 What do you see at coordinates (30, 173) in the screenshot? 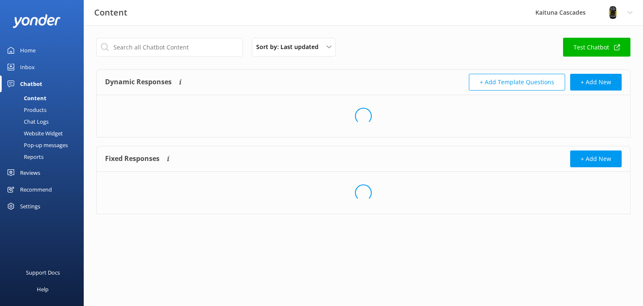
I see `div: Reviews` at bounding box center [30, 173].